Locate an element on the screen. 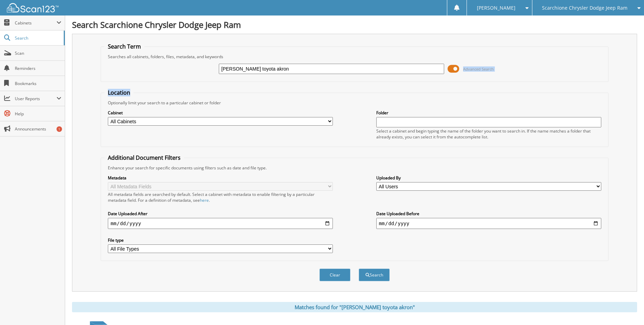 This screenshot has height=325, width=644. label: File type is located at coordinates (220, 240).